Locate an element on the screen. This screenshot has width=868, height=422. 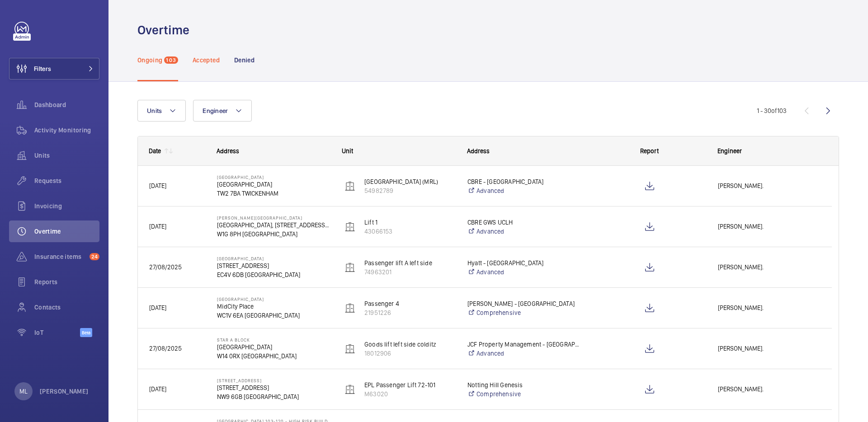
span: Contacts is located at coordinates (67, 307).